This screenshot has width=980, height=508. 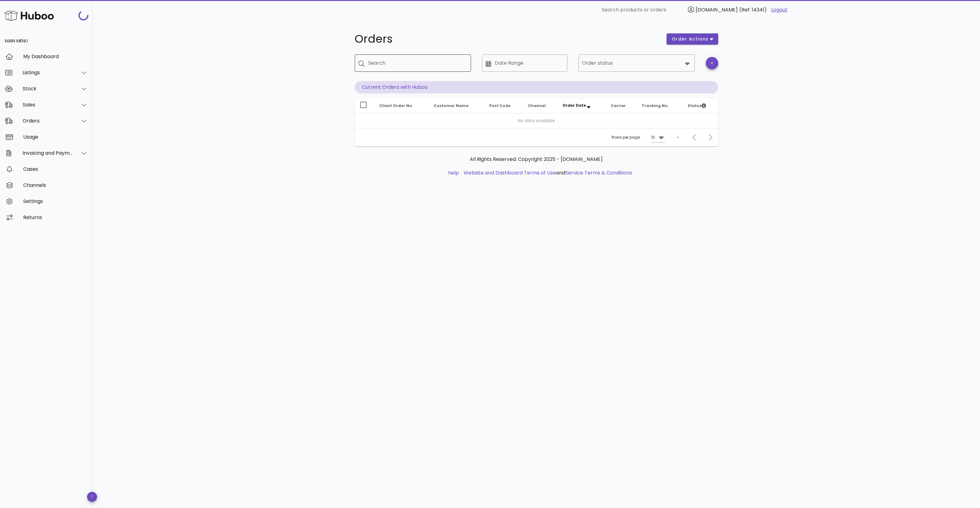 What do you see at coordinates (658, 137) in the screenshot?
I see `div: 10Rows per page:` at bounding box center [658, 137].